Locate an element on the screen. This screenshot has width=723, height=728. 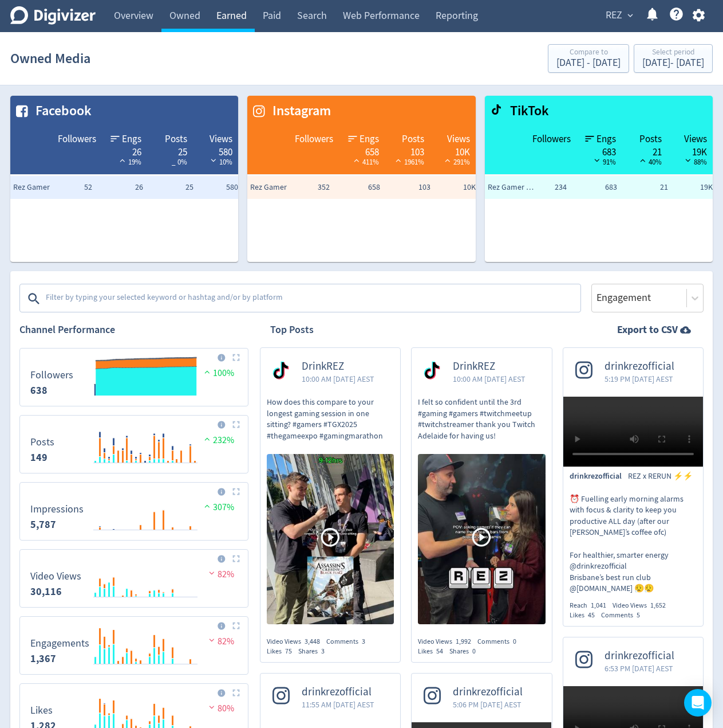
h2: Channel Performance is located at coordinates (134, 329).